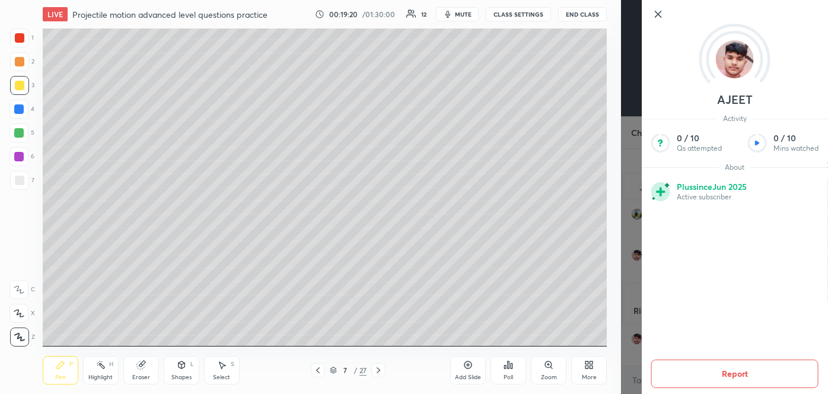  I want to click on div: Eraser, so click(141, 377).